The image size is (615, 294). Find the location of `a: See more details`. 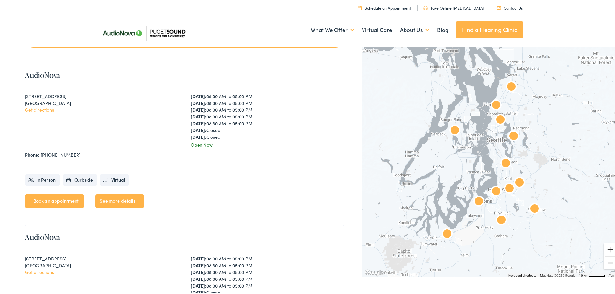

a: See more details is located at coordinates (119, 200).